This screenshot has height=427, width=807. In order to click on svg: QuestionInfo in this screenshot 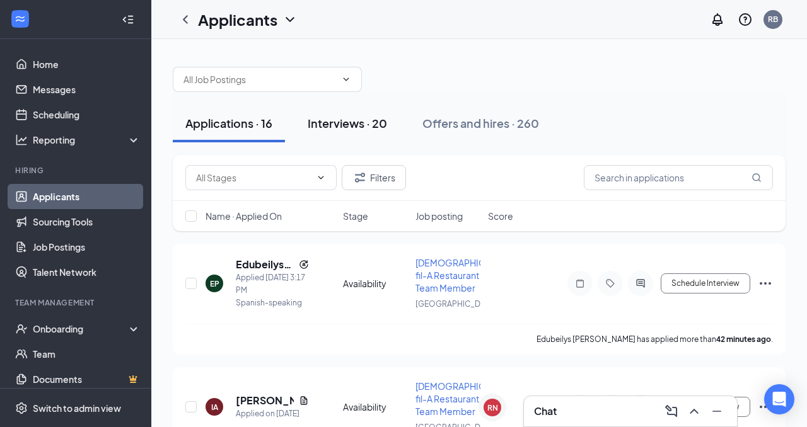, I will do `click(745, 20)`.